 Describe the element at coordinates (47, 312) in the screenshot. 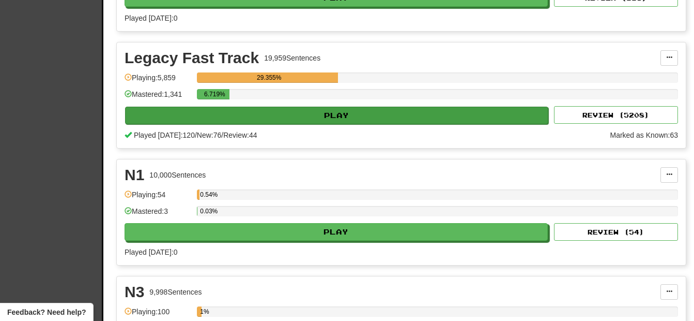

I see `span: Open feedback widget` at that location.